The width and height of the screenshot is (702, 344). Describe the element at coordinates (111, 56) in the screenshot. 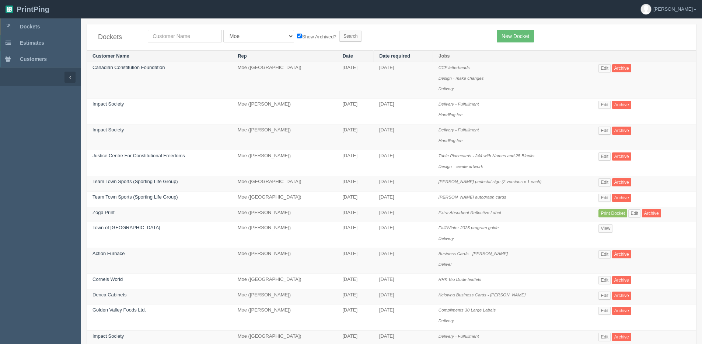

I see `a: Customer Name` at that location.